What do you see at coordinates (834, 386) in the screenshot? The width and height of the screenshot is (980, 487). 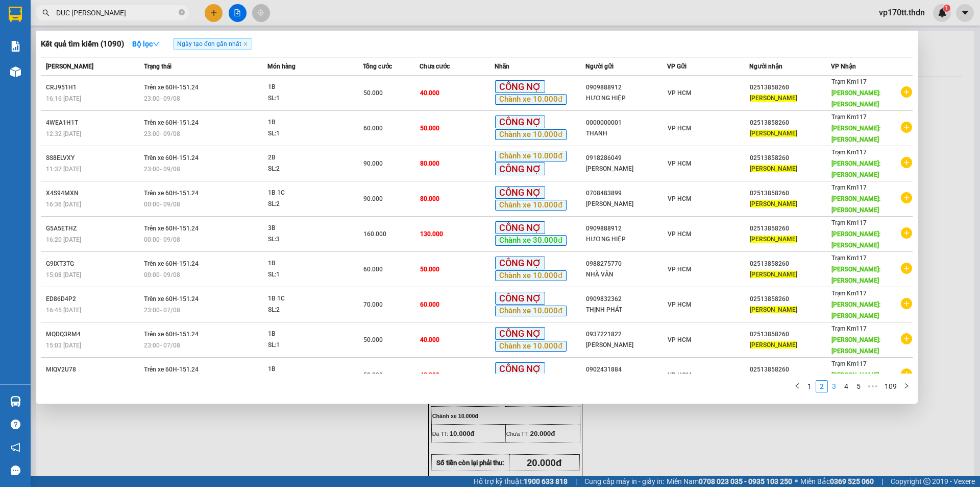 I see `li: 3` at bounding box center [834, 386].